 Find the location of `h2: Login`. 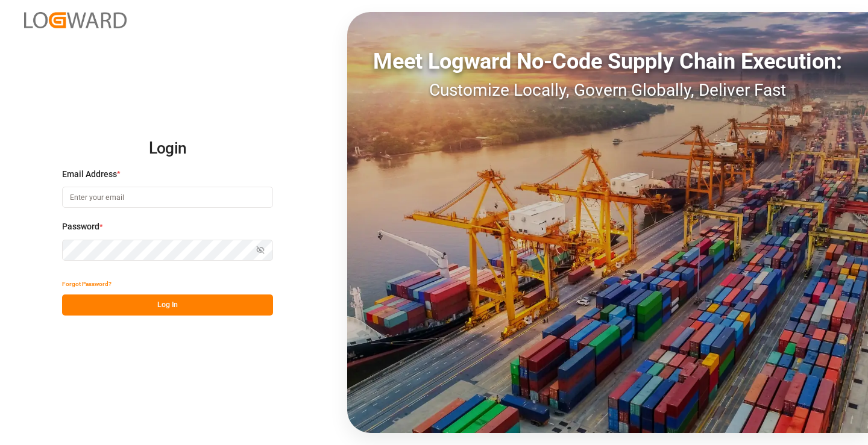

h2: Login is located at coordinates (167, 149).